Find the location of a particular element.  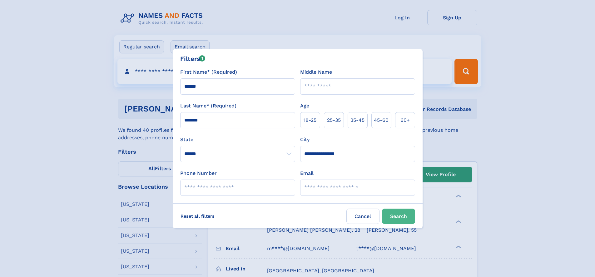

button: Search is located at coordinates (399, 216).